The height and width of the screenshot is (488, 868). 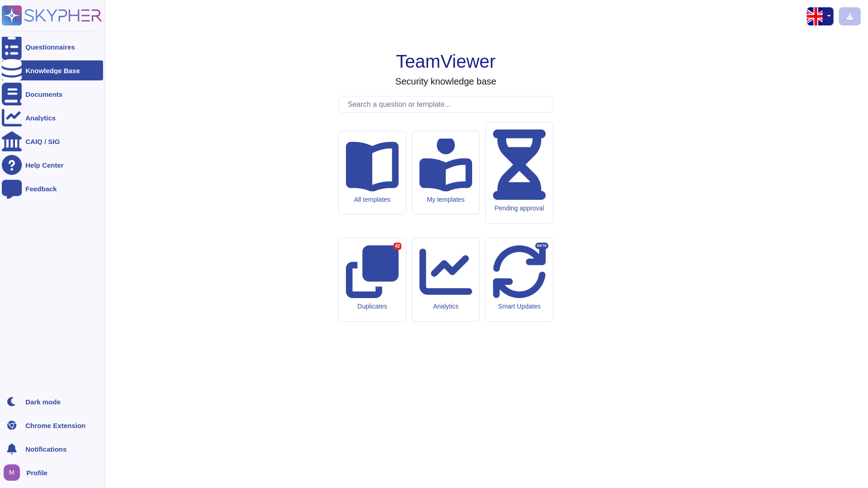 I want to click on a: CAIQ / SIG, so click(x=52, y=142).